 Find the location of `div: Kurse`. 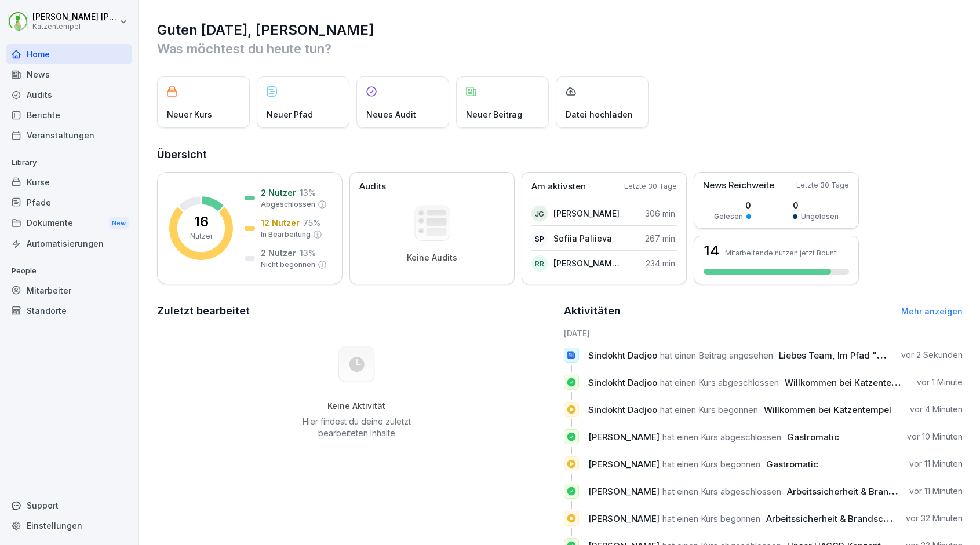

div: Kurse is located at coordinates (69, 182).